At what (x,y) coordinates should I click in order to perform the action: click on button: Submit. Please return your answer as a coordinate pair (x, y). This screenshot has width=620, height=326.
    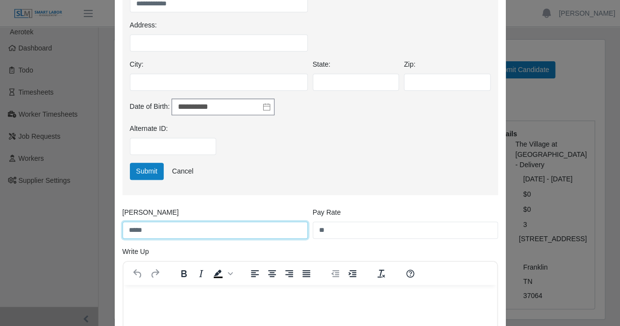
    Looking at the image, I should click on (147, 171).